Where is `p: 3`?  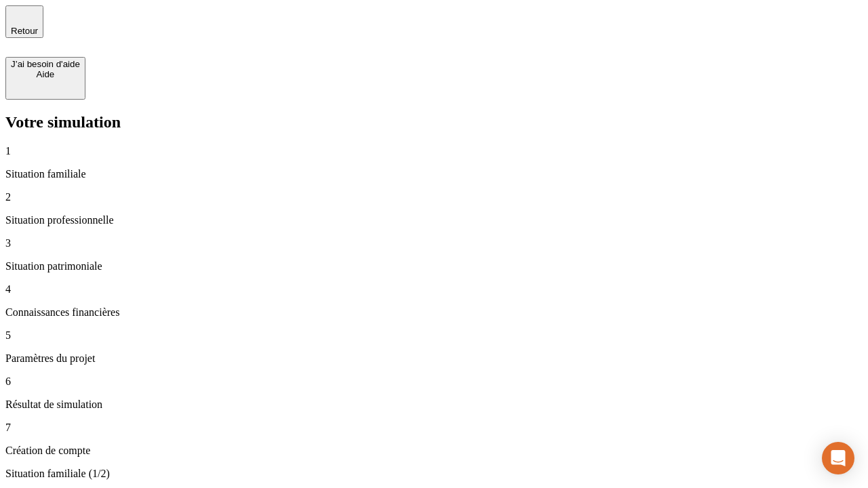 p: 3 is located at coordinates (434, 244).